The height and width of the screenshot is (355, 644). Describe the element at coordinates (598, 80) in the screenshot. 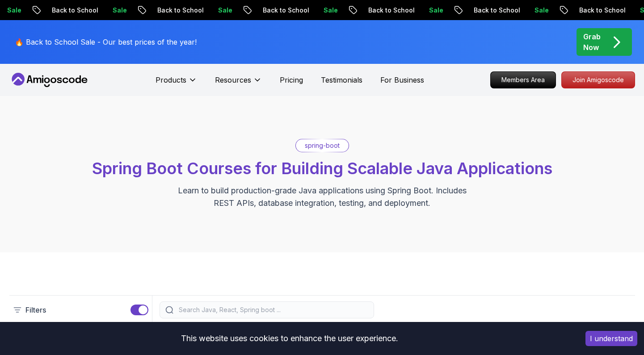

I see `p: Join Amigoscode` at that location.